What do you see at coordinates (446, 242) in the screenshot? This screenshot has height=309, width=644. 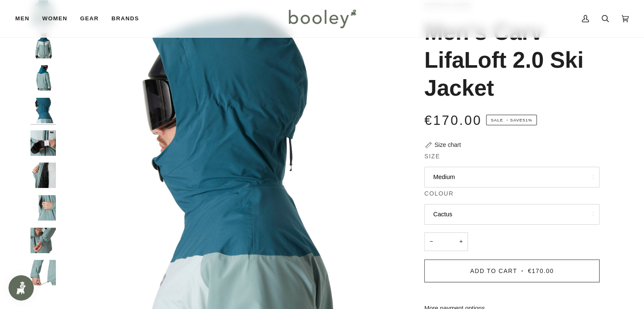 I see `input: Quantity` at bounding box center [446, 242].